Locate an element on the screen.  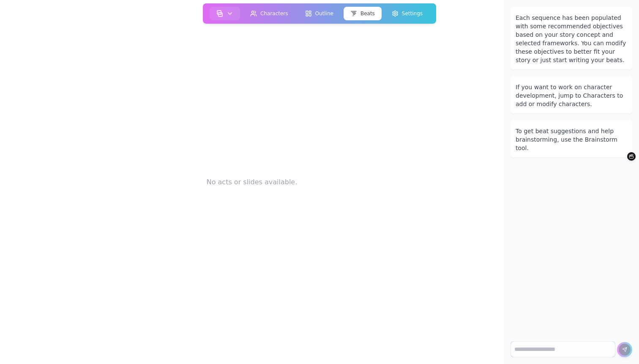
button: Outline is located at coordinates (319, 14).